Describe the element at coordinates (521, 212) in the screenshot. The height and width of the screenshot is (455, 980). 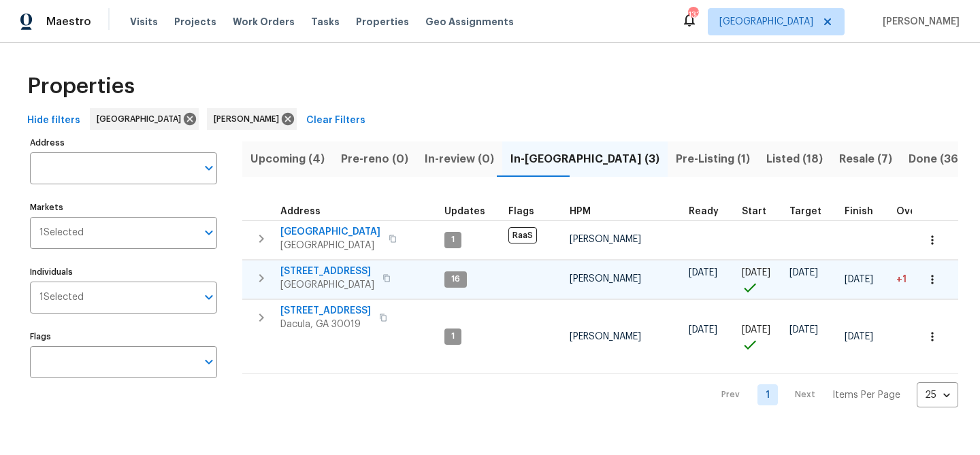
I see `span: Flags` at that location.